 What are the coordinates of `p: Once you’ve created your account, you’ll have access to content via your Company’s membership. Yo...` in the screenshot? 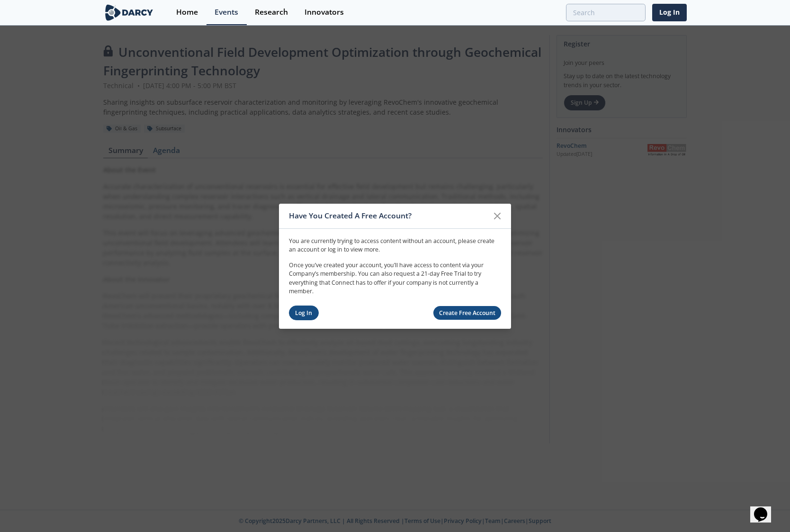 It's located at (395, 278).